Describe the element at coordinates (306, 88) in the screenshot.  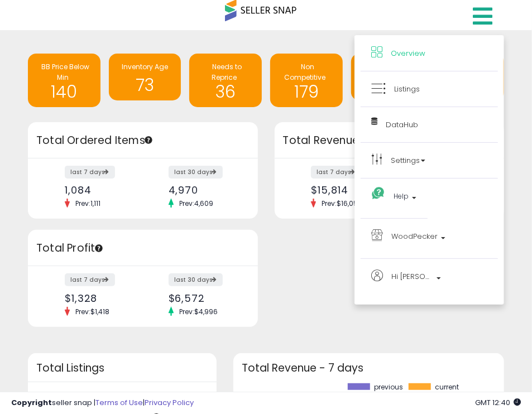
I see `h1: 179` at that location.